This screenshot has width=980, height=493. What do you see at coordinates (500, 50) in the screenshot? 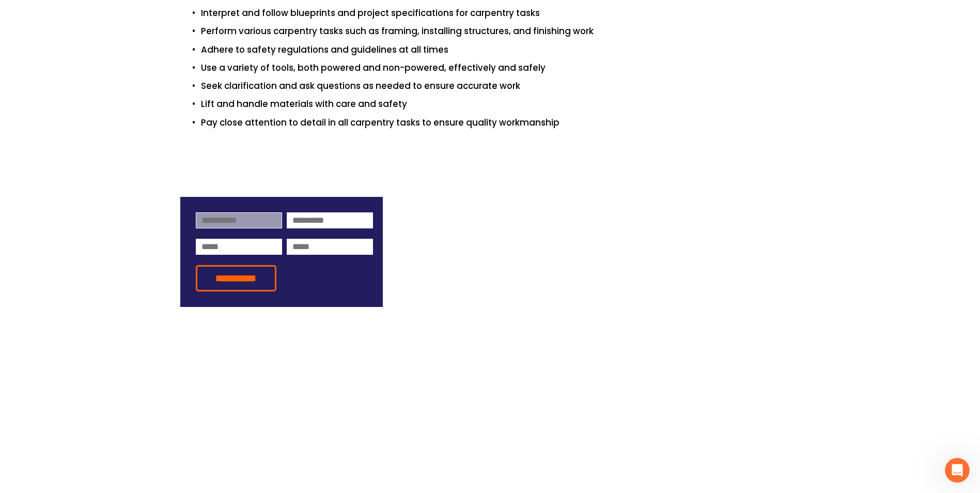
I see `p: Adhere to safety regulations and guidelines at all times` at bounding box center [500, 50].